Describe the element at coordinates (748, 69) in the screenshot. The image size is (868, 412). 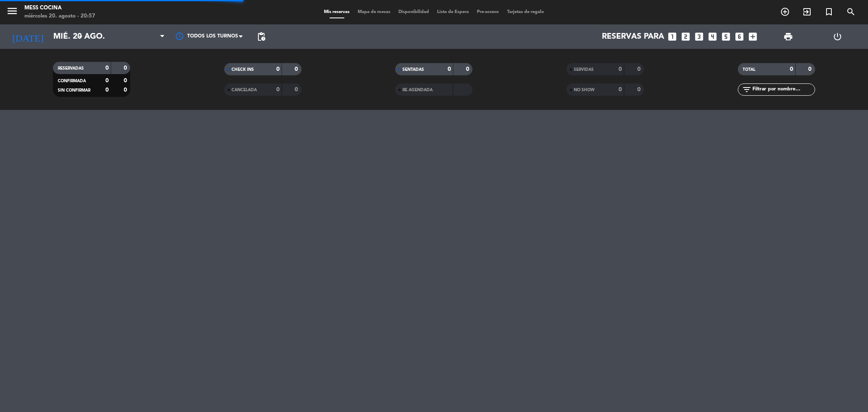
I see `span: TOTAL` at that location.